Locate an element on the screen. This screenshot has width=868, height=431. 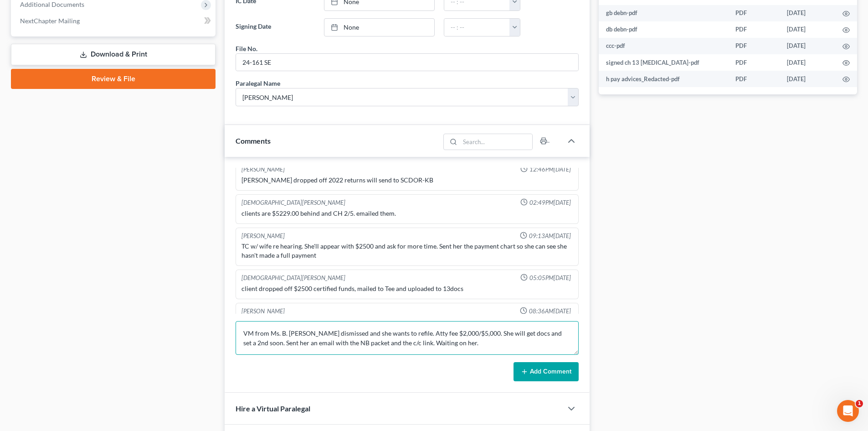
div: clients are $5229.00 behind and CH 2/5. emailed them. is located at coordinates (407, 213).